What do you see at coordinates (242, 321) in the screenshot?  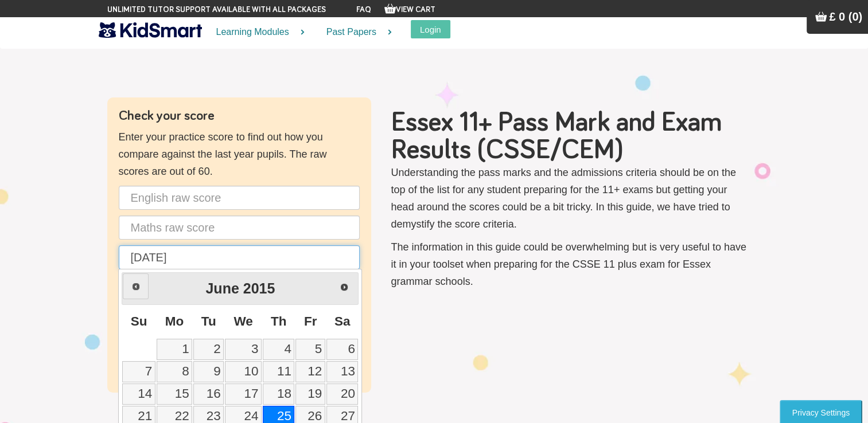 I see `span: Wednesday` at bounding box center [242, 321].